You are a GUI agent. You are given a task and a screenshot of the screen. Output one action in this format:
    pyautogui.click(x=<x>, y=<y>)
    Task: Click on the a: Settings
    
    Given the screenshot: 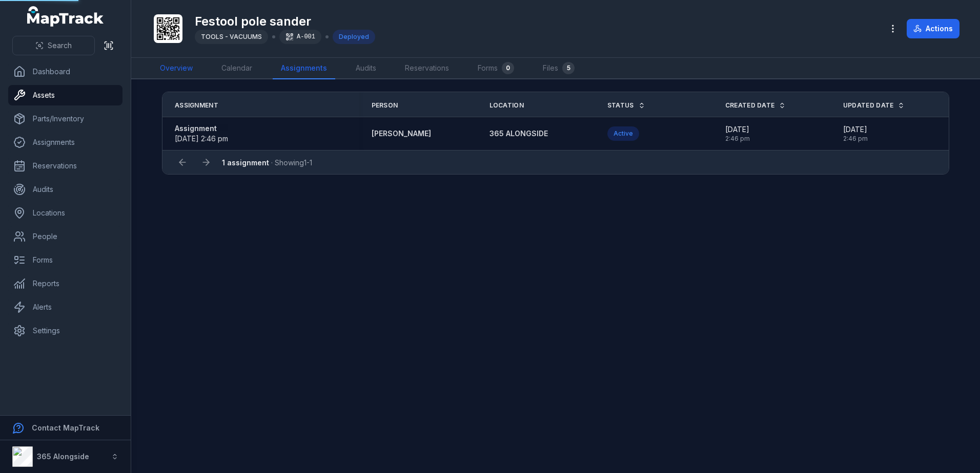 What is the action you would take?
    pyautogui.click(x=65, y=331)
    